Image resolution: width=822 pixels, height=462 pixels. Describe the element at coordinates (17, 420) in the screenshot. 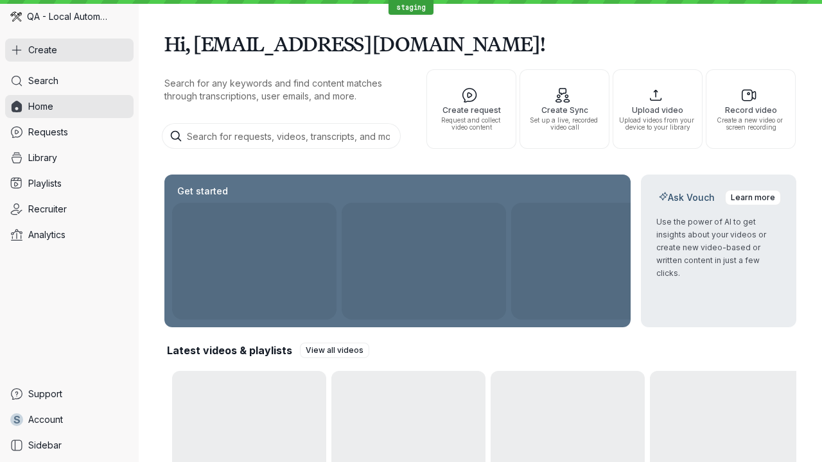

I see `span: s` at that location.